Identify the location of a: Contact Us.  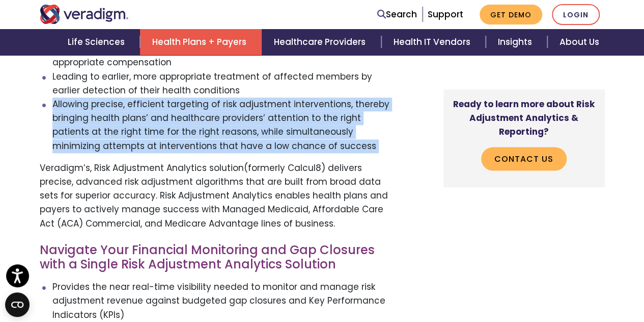
(524, 159).